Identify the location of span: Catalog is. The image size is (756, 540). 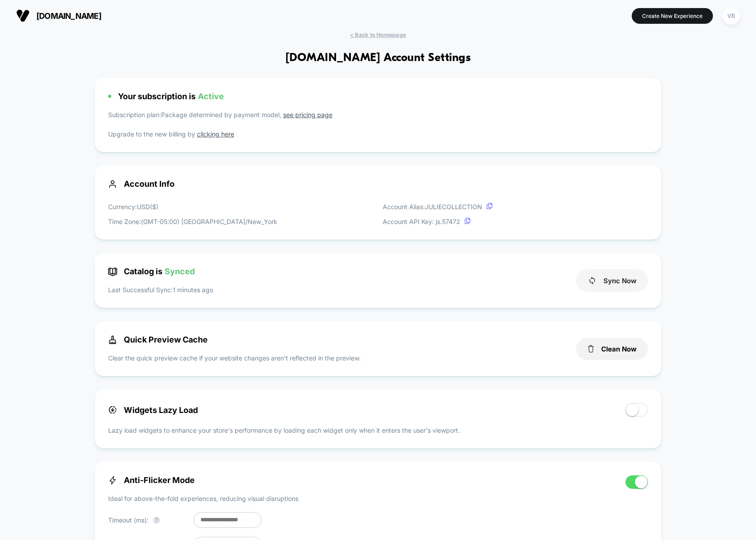
(151, 272).